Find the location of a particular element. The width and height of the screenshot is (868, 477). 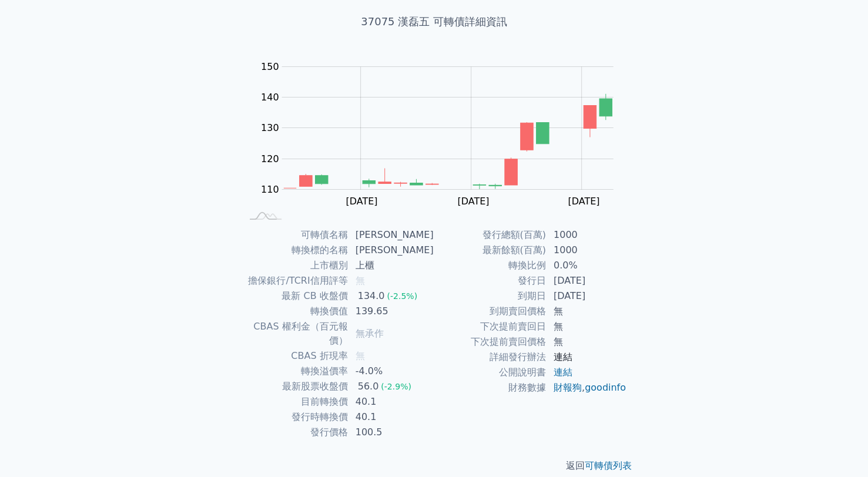

a: 可轉債列表 is located at coordinates (608, 465).